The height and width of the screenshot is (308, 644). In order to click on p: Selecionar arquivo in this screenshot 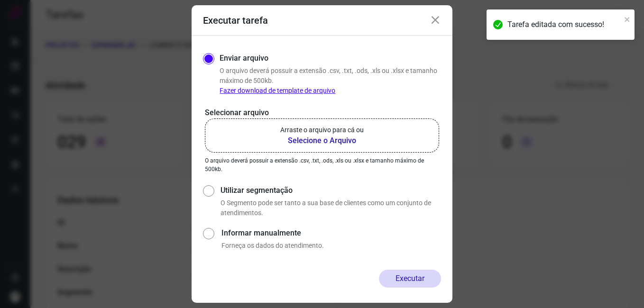, I will do `click(322, 113)`.